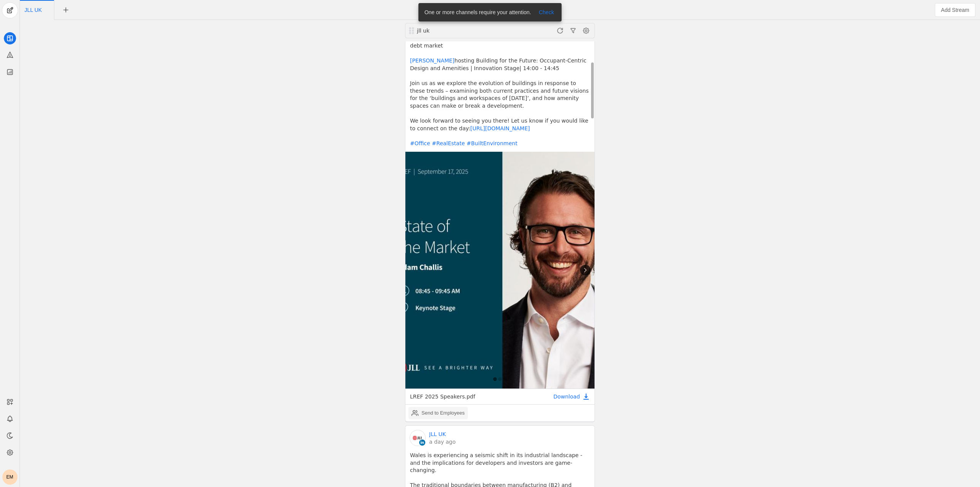 This screenshot has width=980, height=487. What do you see at coordinates (462, 31) in the screenshot?
I see `div: jll uk` at bounding box center [462, 31].